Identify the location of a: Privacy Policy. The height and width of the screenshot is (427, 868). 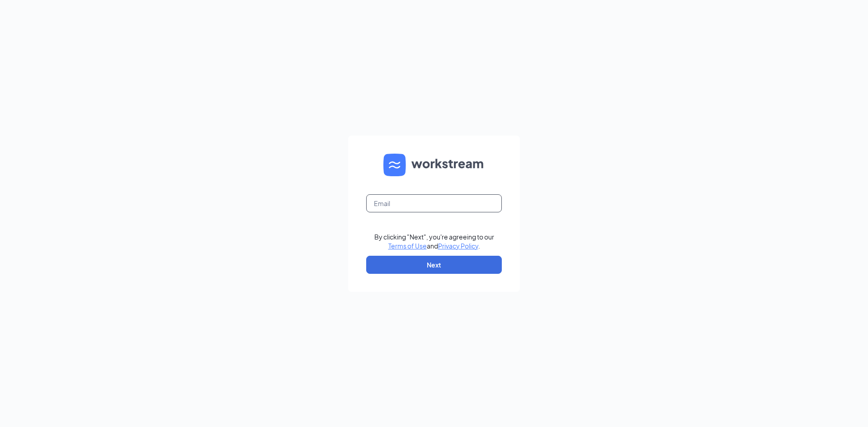
(458, 246).